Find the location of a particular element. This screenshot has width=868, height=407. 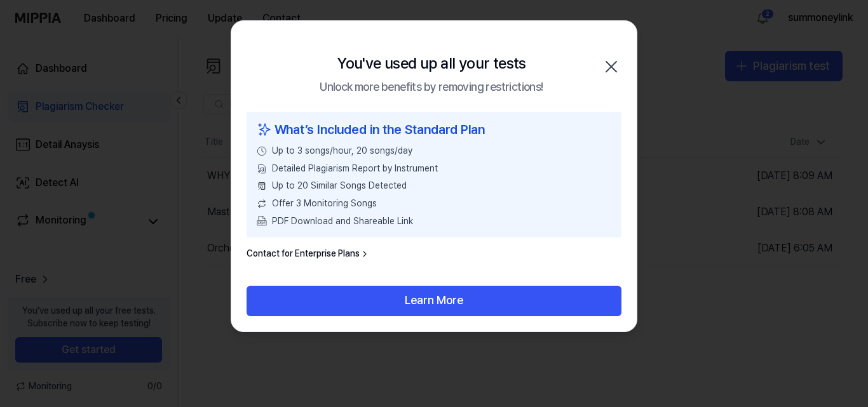

span: Offer 3 Monitoring Songs is located at coordinates (324, 204).